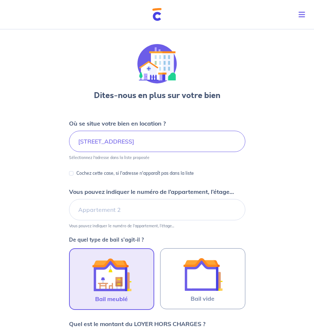  What do you see at coordinates (157, 240) in the screenshot?
I see `p: De quel type de bail s’agit-il ?` at bounding box center [157, 240].